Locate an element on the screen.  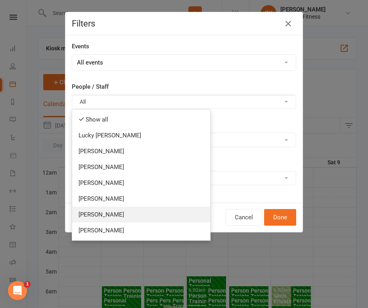
button: Done is located at coordinates (280, 218).